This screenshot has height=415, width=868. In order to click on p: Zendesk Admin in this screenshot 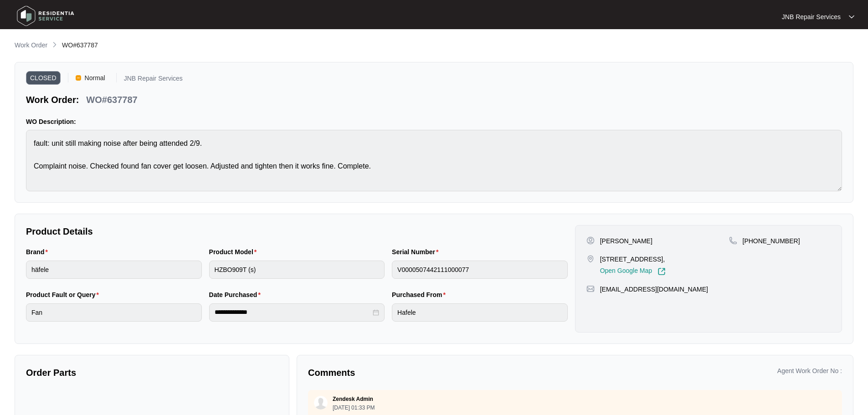, I will do `click(353, 399)`.